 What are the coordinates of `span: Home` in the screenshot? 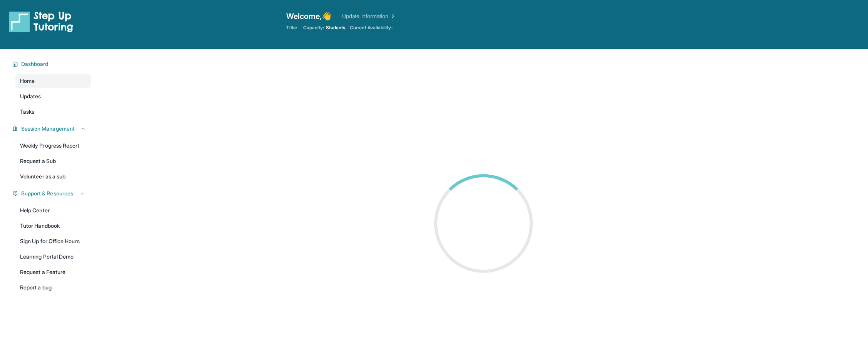 It's located at (27, 81).